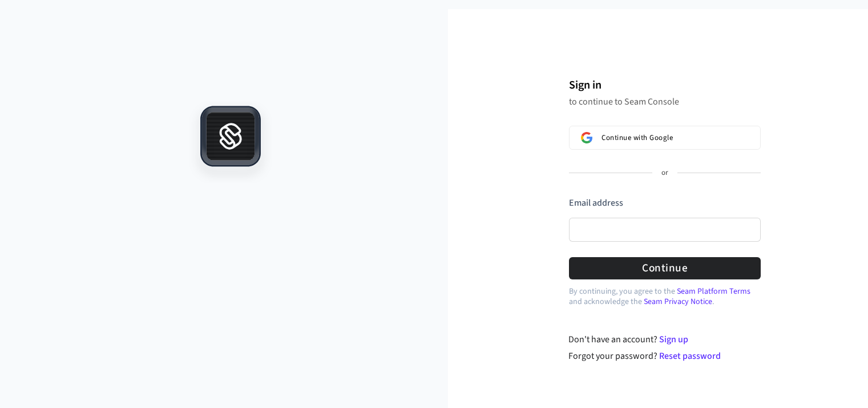  What do you see at coordinates (664, 268) in the screenshot?
I see `button: Continue` at bounding box center [664, 268].